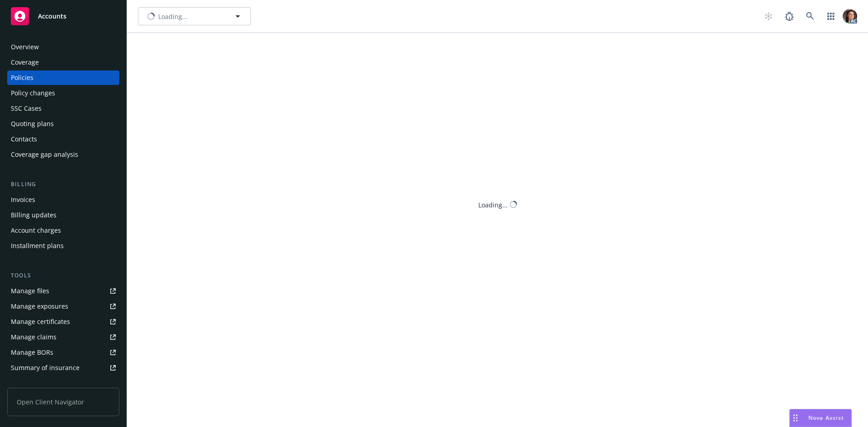  Describe the element at coordinates (493, 204) in the screenshot. I see `div: Loading...` at that location.